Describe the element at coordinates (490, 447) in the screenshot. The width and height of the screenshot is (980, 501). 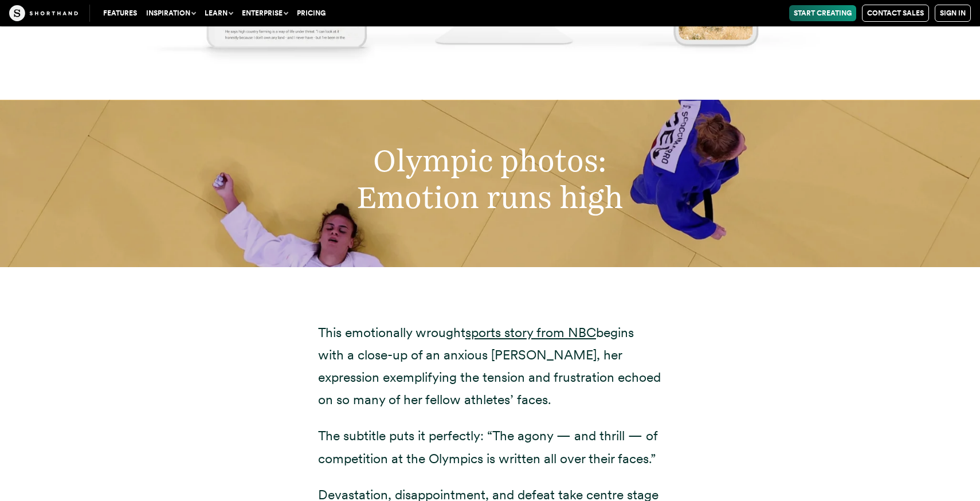
I see `p: The subtitle puts it perfectly: “The agony — and thrill — of competition at the Olympics is writt...` at that location.